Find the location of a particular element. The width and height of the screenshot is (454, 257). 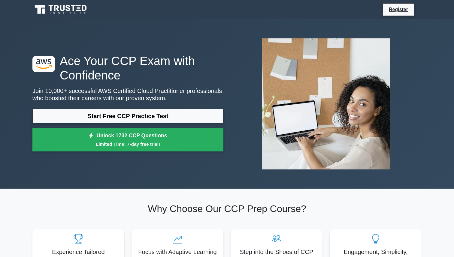

a: Unlock 1732 CCP QuestionsLimited Time: 7-day free trial! is located at coordinates (128, 140).